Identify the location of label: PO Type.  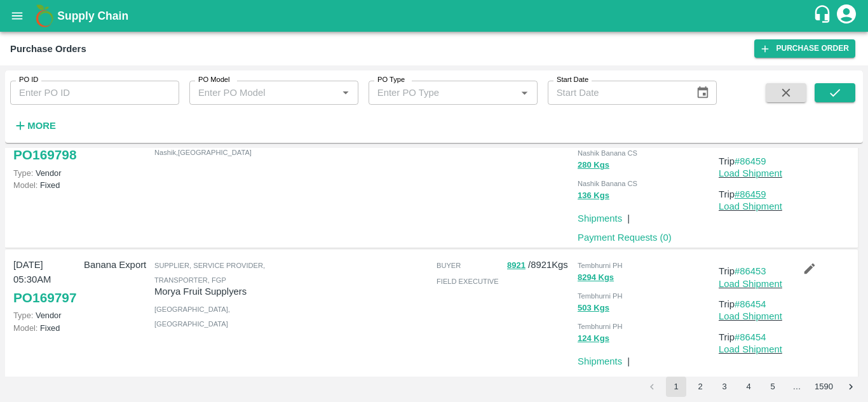
(391, 80).